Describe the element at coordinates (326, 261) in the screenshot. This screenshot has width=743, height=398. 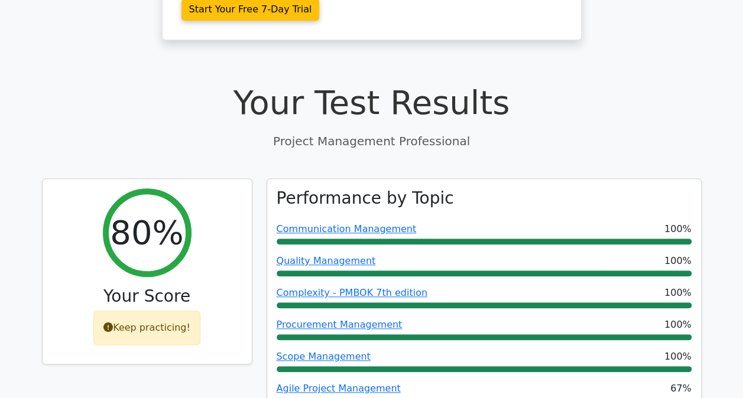
I see `a: Quality Management` at that location.